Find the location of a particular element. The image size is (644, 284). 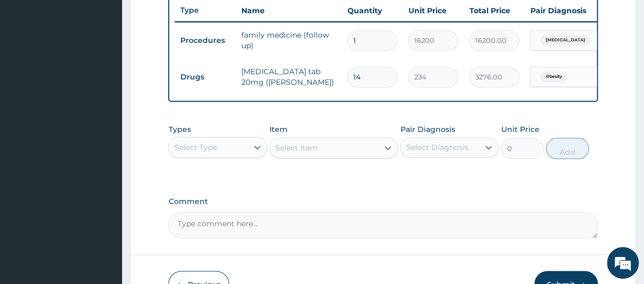

div: Select Type is located at coordinates (195, 147).